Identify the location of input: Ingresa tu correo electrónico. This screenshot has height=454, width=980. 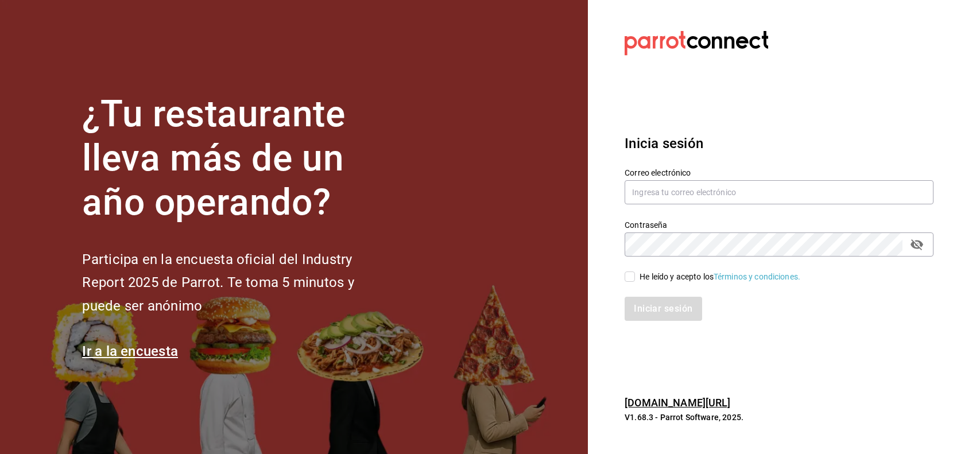
(779, 192).